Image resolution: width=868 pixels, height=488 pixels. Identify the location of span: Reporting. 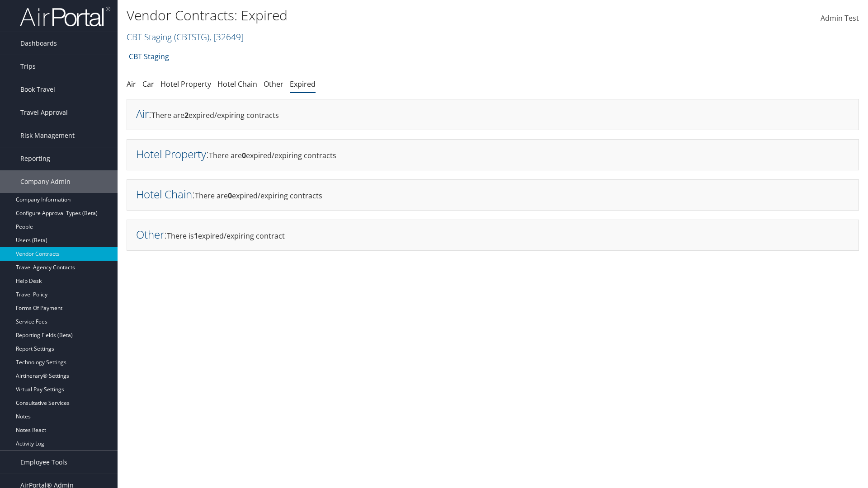
(35, 159).